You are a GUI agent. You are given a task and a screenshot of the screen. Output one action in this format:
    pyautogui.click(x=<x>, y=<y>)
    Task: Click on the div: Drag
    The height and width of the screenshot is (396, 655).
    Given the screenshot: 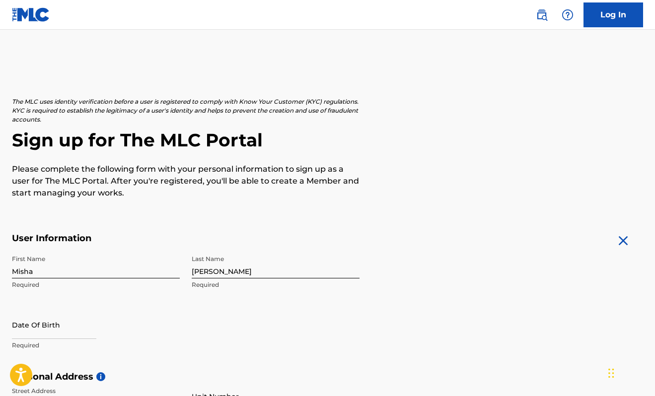 What is the action you would take?
    pyautogui.click(x=611, y=373)
    